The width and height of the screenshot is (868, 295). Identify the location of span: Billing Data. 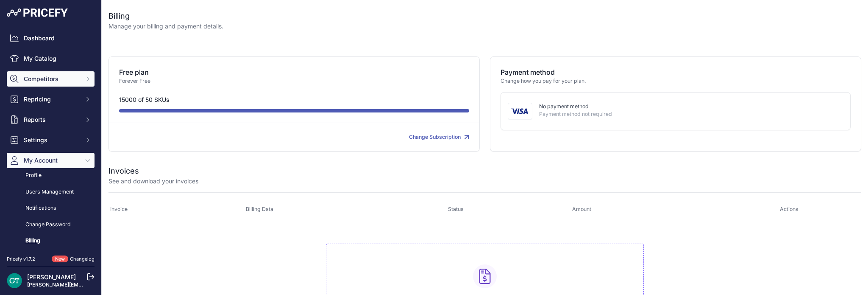
(259, 209).